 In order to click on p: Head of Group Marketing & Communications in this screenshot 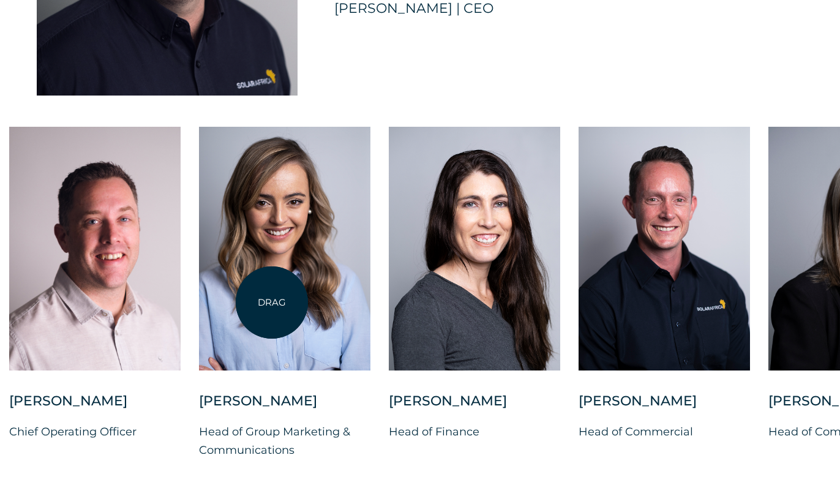, I will do `click(285, 441)`.